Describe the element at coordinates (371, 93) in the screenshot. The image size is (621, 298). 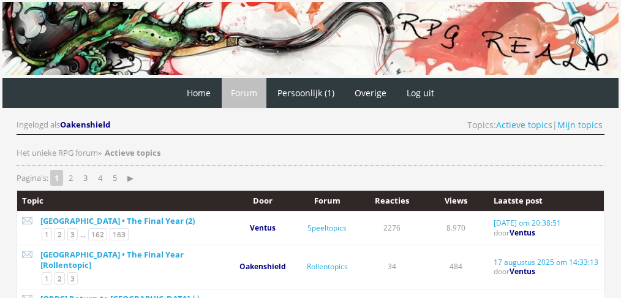
I see `a: Overige` at that location.